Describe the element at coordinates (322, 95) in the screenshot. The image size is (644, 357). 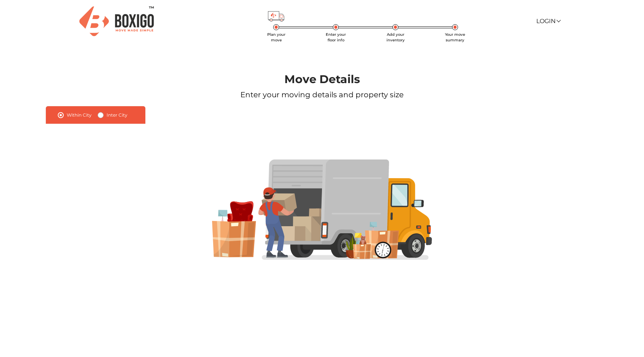
I see `p: Enter your moving details and property size` at that location.